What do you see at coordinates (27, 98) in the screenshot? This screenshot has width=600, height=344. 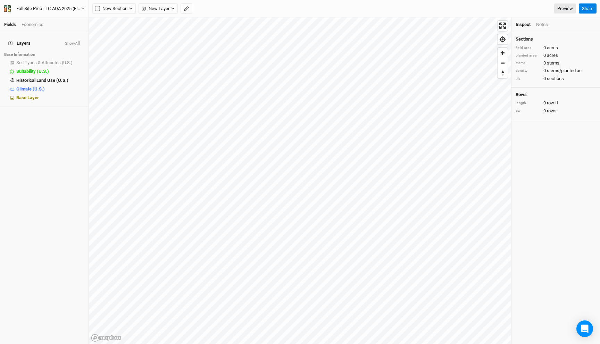 I see `span: Base Layer` at bounding box center [27, 98].